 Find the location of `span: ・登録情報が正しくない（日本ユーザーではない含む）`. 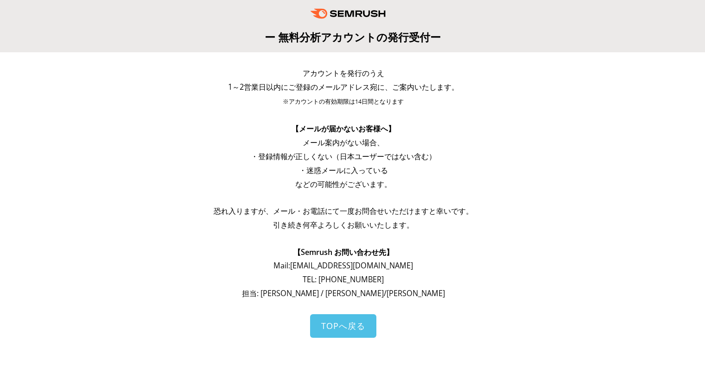

span: ・登録情報が正しくない（日本ユーザーではない含む） is located at coordinates (343, 157).